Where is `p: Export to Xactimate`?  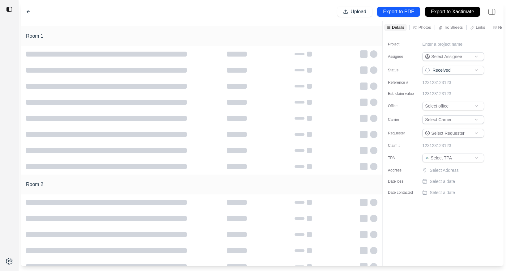
p: Export to Xactimate is located at coordinates (452, 12).